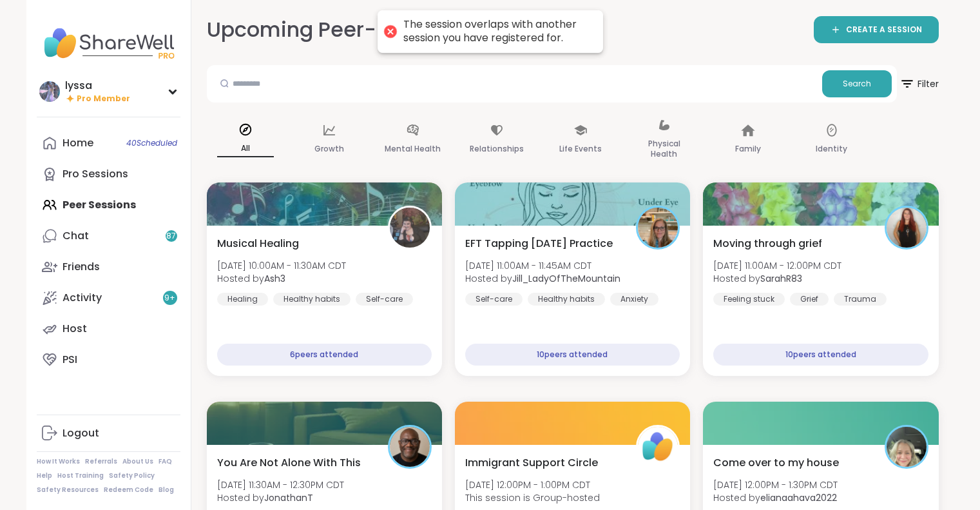 This screenshot has height=510, width=980. I want to click on img: elianaahava2022, so click(906, 446).